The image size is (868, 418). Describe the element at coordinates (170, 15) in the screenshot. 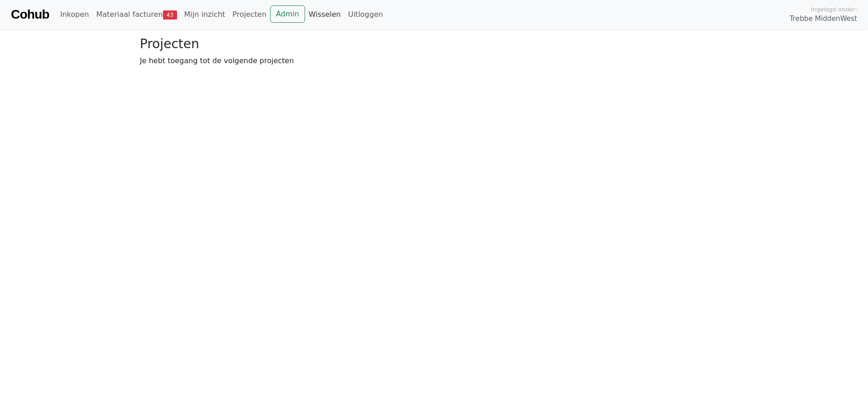

I see `span: 43` at that location.